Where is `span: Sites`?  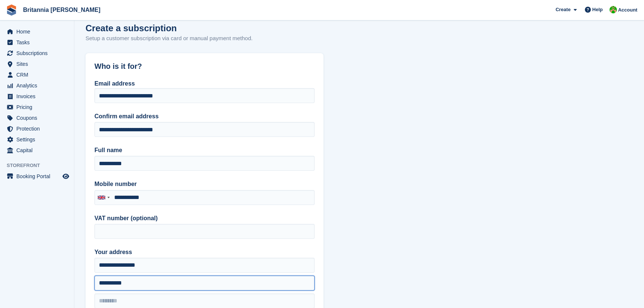
span: Sites is located at coordinates (39, 64).